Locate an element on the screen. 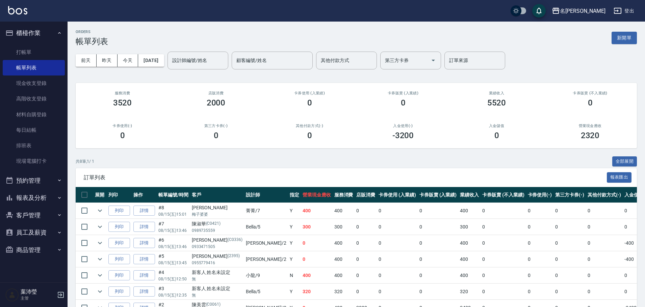 The height and width of the screenshot is (307, 645). h3: 5520 is located at coordinates (496, 103).